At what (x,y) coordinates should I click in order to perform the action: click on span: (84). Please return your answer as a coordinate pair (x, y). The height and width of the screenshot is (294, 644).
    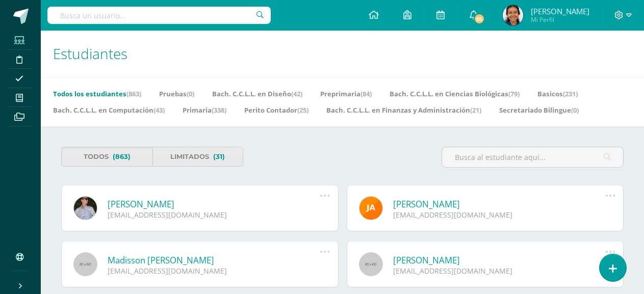
    Looking at the image, I should click on (366, 94).